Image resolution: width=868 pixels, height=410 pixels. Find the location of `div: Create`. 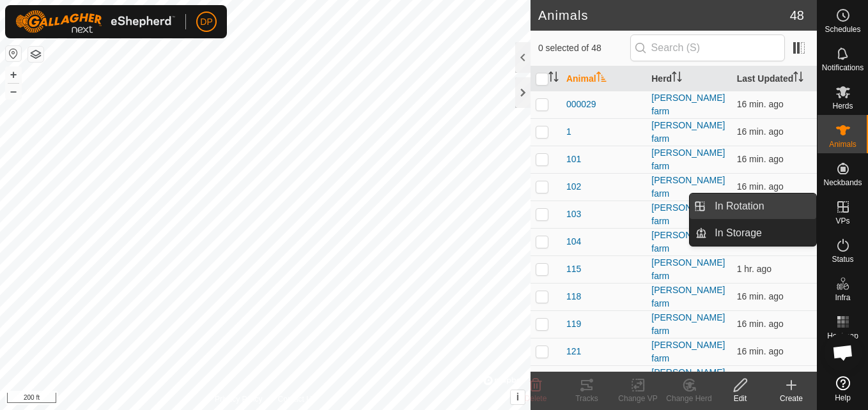

div: Create is located at coordinates (791, 399).